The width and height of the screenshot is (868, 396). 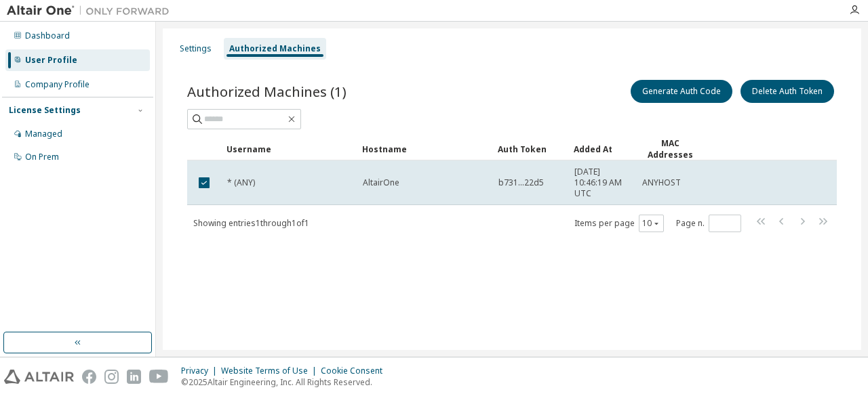 I want to click on div: MAC Addresses, so click(x=670, y=149).